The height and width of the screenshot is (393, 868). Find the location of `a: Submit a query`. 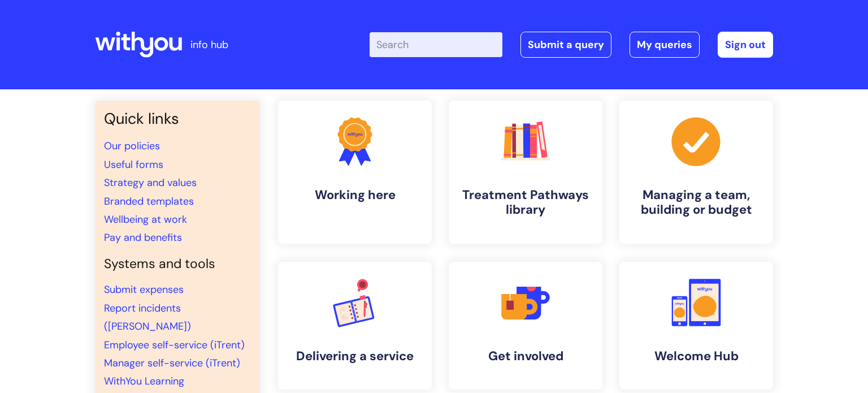

a: Submit a query is located at coordinates (566, 45).